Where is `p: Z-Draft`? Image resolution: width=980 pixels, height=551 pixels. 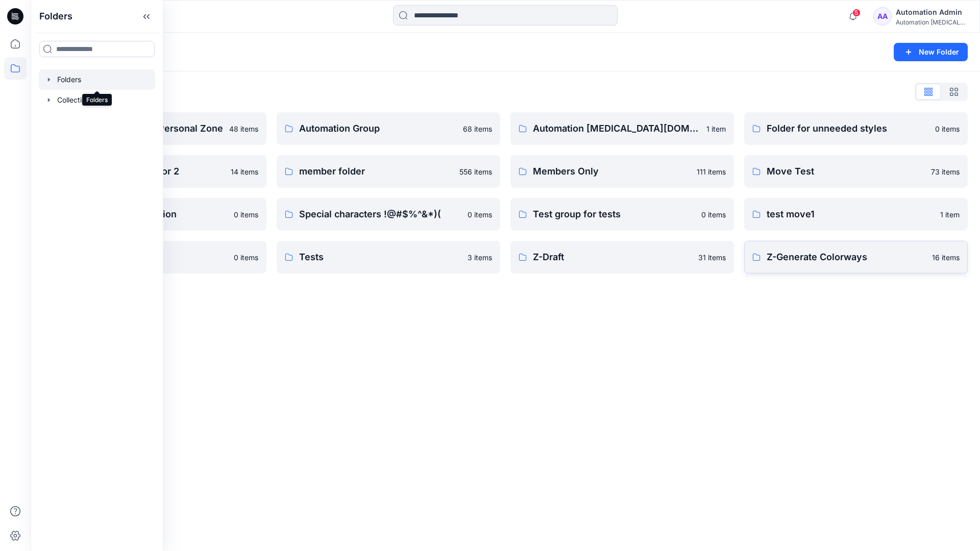
p: Z-Draft is located at coordinates (612, 257).